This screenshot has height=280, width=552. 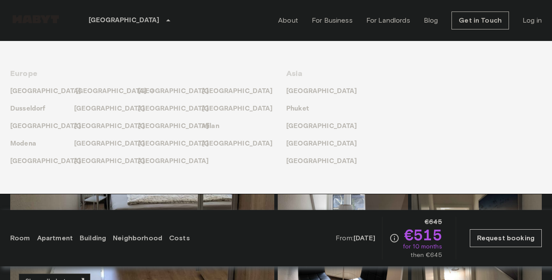 I want to click on a: Building, so click(x=93, y=238).